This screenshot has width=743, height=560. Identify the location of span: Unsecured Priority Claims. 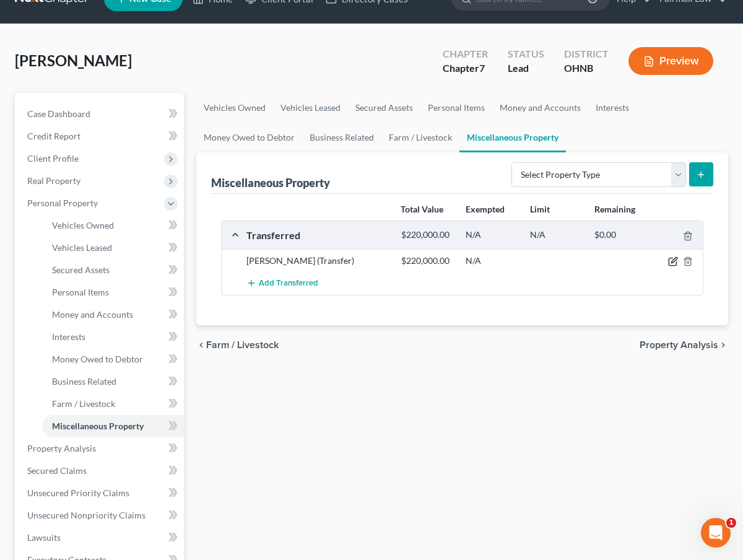
(78, 493).